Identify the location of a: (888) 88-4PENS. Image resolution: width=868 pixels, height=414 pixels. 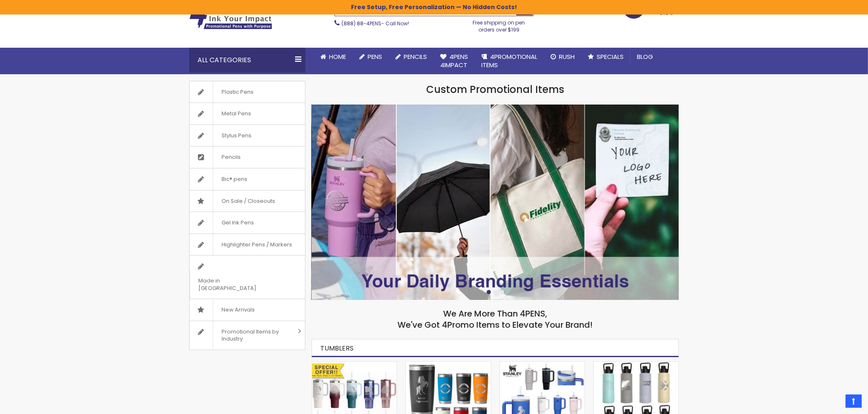
(362, 23).